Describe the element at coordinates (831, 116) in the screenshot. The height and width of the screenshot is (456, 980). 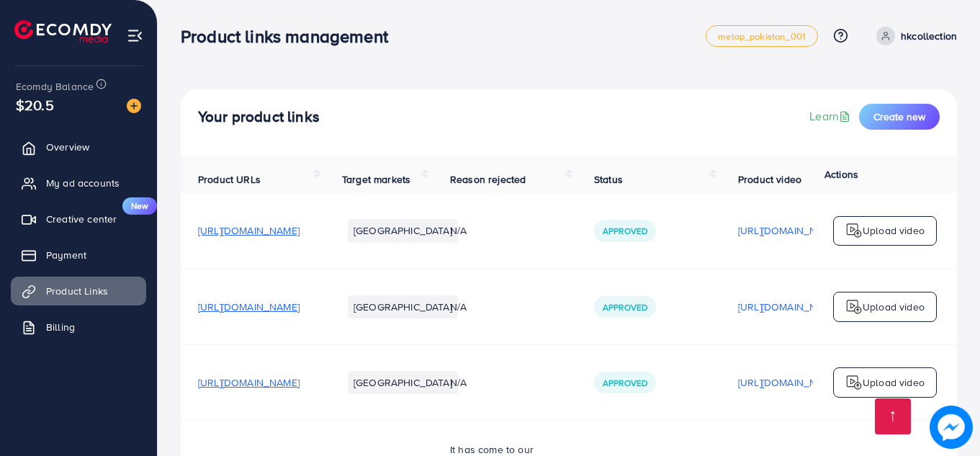
I see `a: Learn` at that location.